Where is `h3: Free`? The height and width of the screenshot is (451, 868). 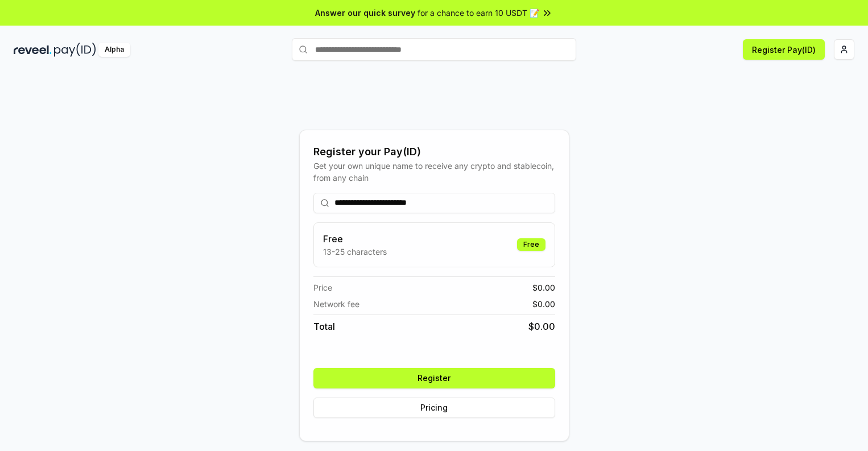 h3: Free is located at coordinates (355, 239).